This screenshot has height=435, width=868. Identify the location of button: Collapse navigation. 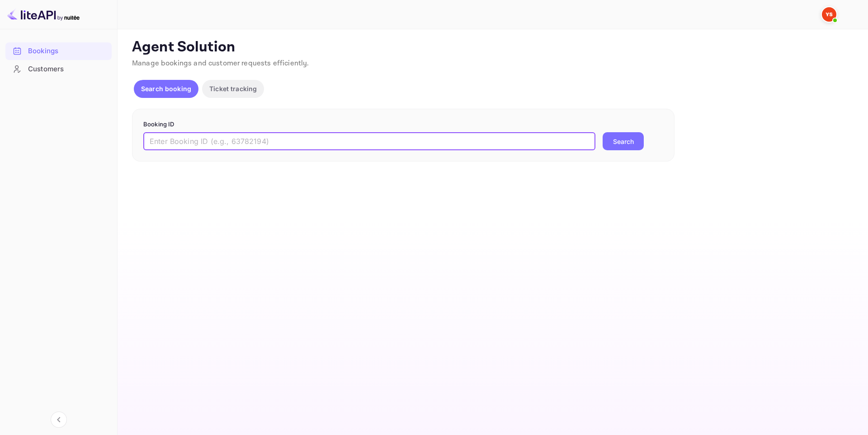
(58, 419).